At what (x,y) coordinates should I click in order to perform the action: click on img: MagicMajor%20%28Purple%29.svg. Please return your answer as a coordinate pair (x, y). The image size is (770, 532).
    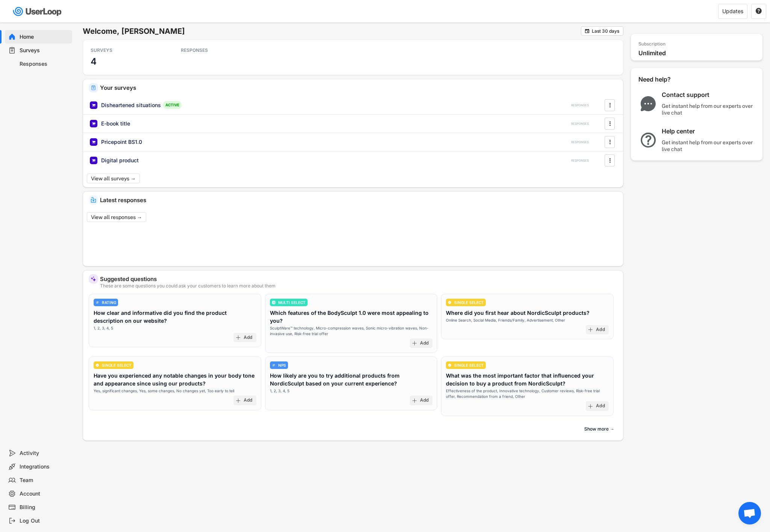
    Looking at the image, I should click on (93, 279).